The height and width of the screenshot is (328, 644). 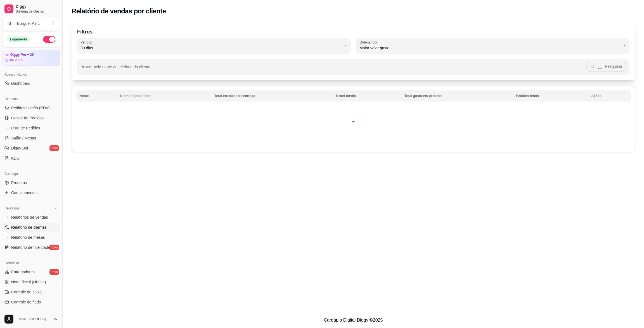 What do you see at coordinates (23, 272) in the screenshot?
I see `span: Entregadores` at bounding box center [23, 272].